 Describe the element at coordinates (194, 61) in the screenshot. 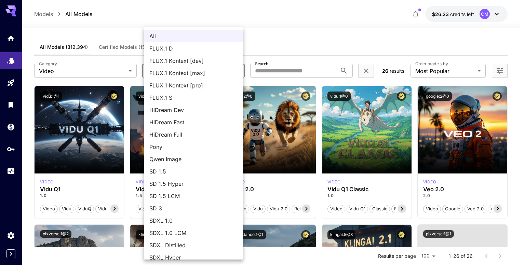

I see `span: FLUX.1 Kontext [dev]` at that location.